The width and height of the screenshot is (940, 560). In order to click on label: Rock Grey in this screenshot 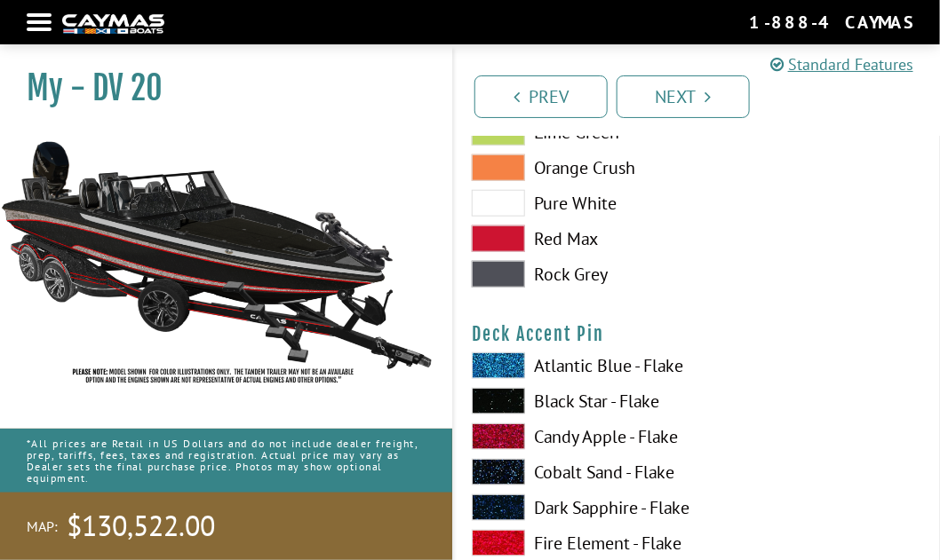, I will do `click(575, 275)`.